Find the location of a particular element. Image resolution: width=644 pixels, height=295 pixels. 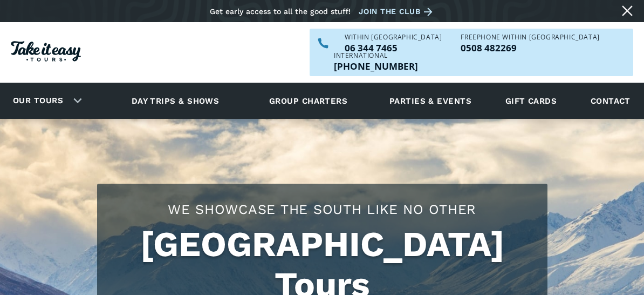

div: Get early access to all the good stuff! is located at coordinates (280, 12).